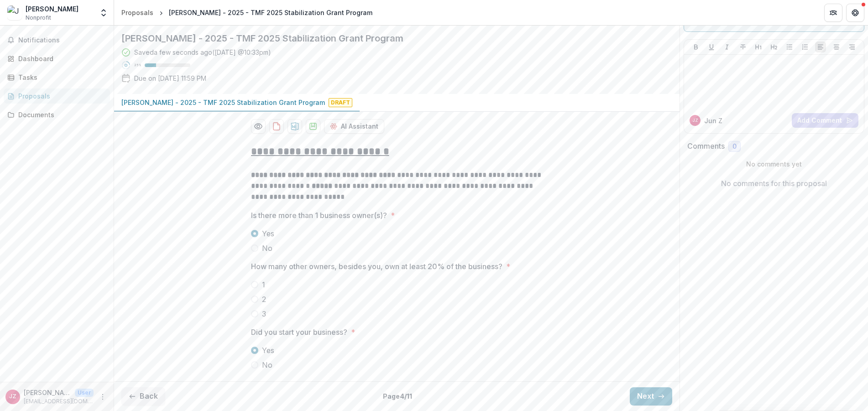  What do you see at coordinates (247, 12) in the screenshot?
I see `nav: breadcrumb` at bounding box center [247, 12].